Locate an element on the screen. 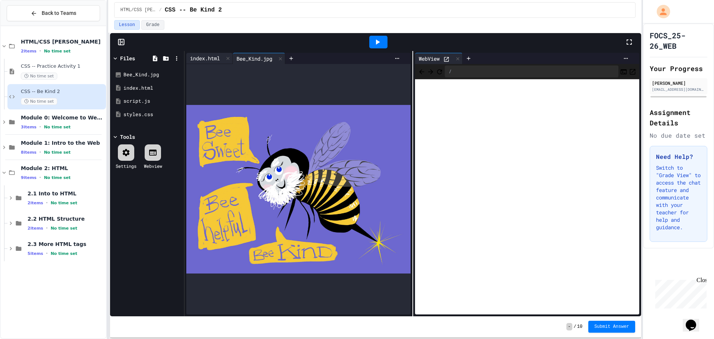 Image resolution: width=714 pixels, height=339 pixels. span: Forward is located at coordinates (430, 71).